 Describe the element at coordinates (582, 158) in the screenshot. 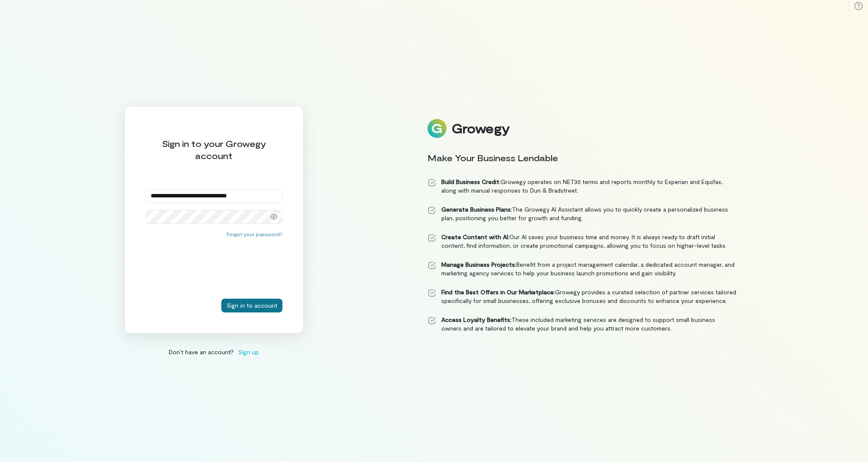

I see `div: Make Your Business Lendable` at that location.